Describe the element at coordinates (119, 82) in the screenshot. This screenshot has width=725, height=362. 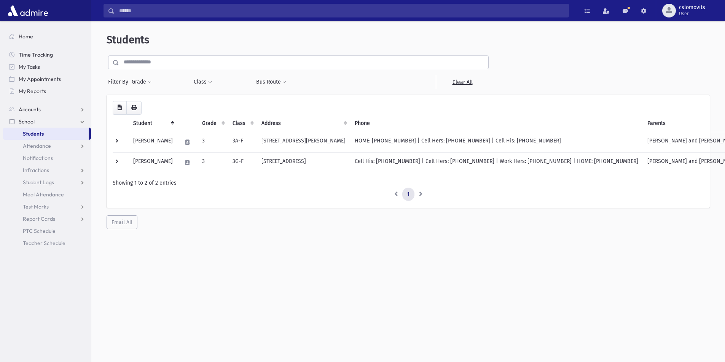
I see `span: Filter By` at that location.